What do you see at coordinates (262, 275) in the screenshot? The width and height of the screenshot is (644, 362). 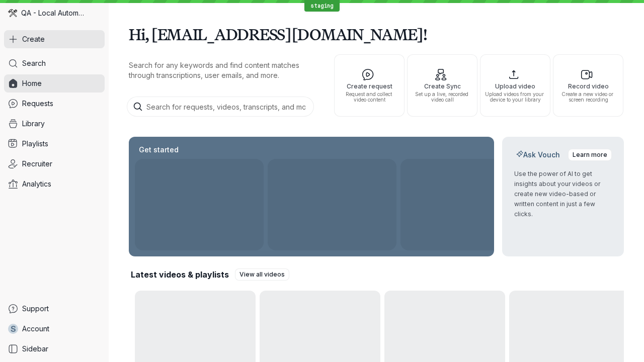 I see `a: View all videos` at bounding box center [262, 275].